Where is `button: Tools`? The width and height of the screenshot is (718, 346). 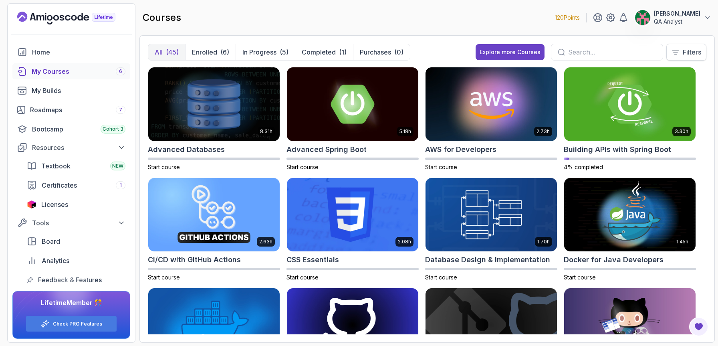 button: Tools is located at coordinates (71, 223).